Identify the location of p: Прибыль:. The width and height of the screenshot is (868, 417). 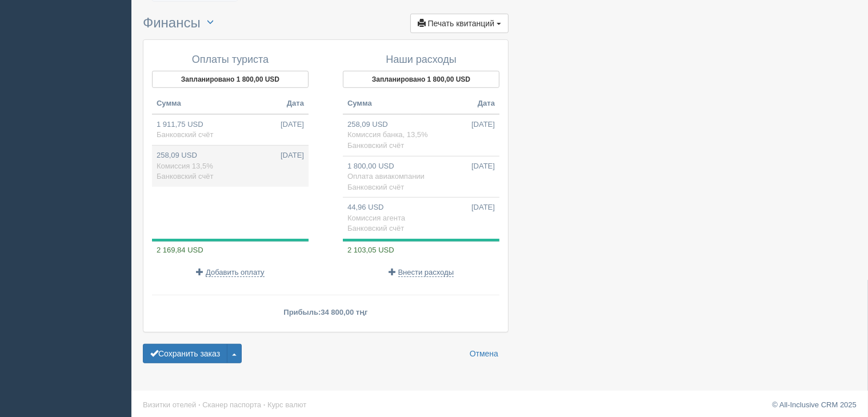
(326, 312).